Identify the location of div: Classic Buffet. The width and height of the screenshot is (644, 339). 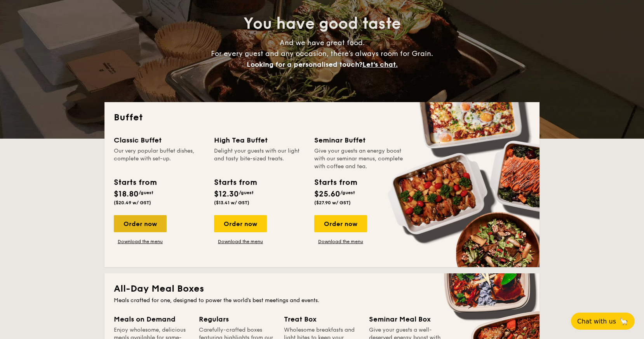
(159, 140).